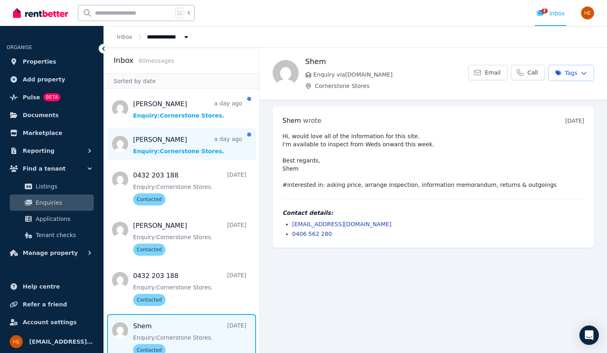  I want to click on pre: Hi, would love all of the information for this site. I'm available to inspect from Weds onward th..., so click(433, 161).